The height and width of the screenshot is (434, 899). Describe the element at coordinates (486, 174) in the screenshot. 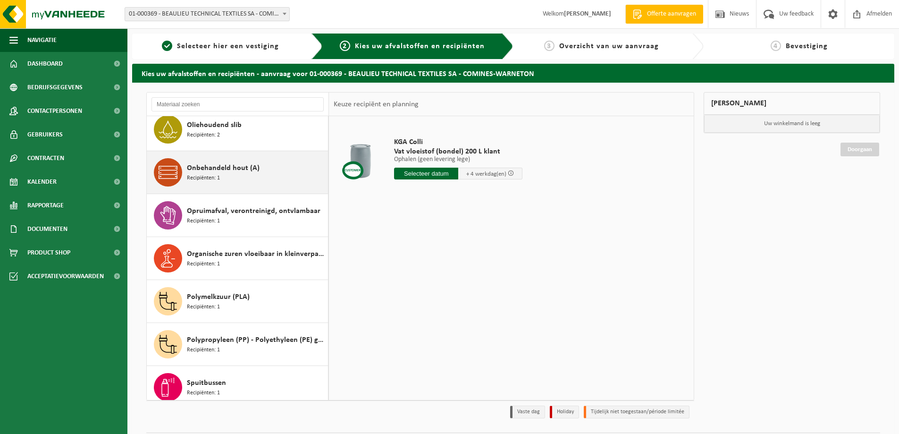

I see `span: + 4 werkdag(en)` at that location.